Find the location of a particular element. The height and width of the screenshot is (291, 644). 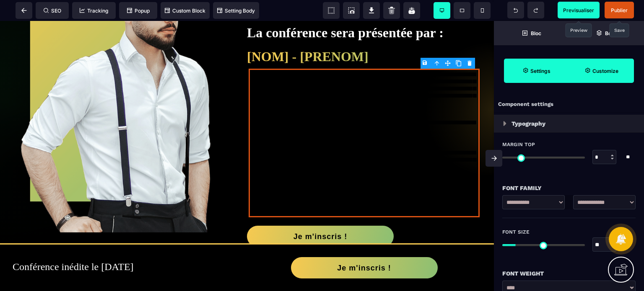

span: Preview is located at coordinates (579, 10).